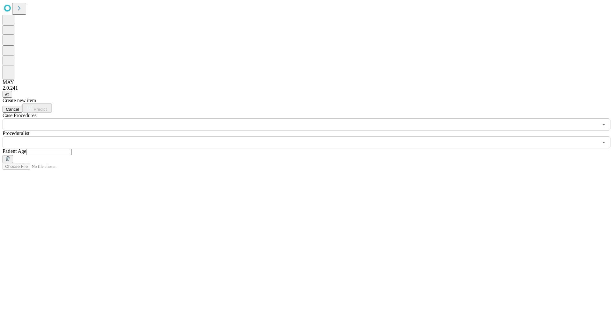 This screenshot has width=613, height=329. Describe the element at coordinates (306, 82) in the screenshot. I see `div: MAY` at that location.